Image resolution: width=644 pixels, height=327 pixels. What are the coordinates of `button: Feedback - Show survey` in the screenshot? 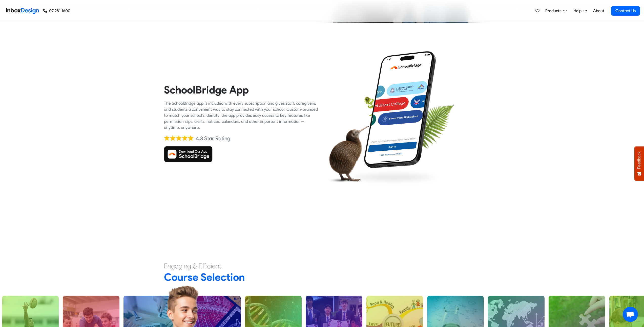 It's located at (639, 164).